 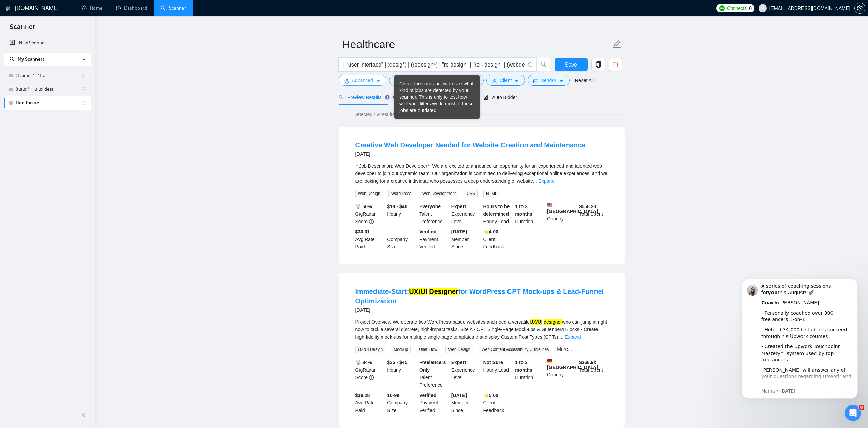 What do you see at coordinates (459, 206) in the screenshot?
I see `b: Expert` at bounding box center [459, 206].